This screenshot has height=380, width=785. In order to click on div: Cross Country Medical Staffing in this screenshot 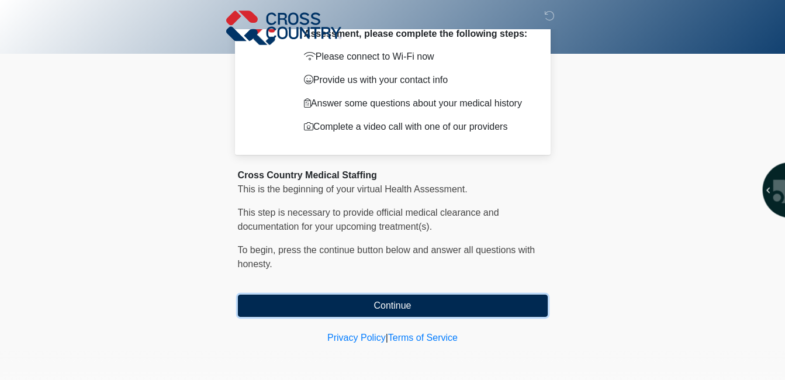, I will do `click(393, 175)`.